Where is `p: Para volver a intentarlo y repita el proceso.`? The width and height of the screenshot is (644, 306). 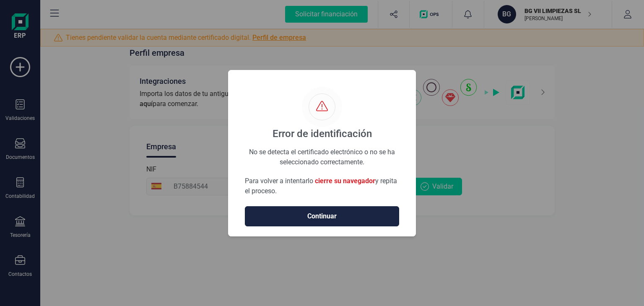
p: Para volver a intentarlo y repita el proceso. is located at coordinates (322, 186).